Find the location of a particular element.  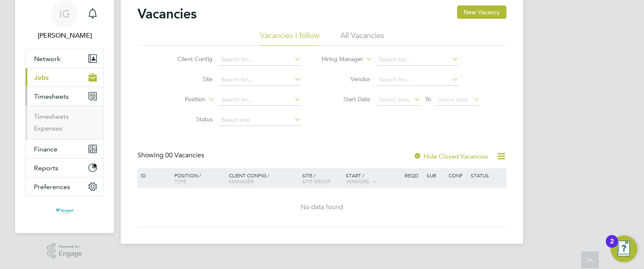

div: Sub is located at coordinates (436, 175).